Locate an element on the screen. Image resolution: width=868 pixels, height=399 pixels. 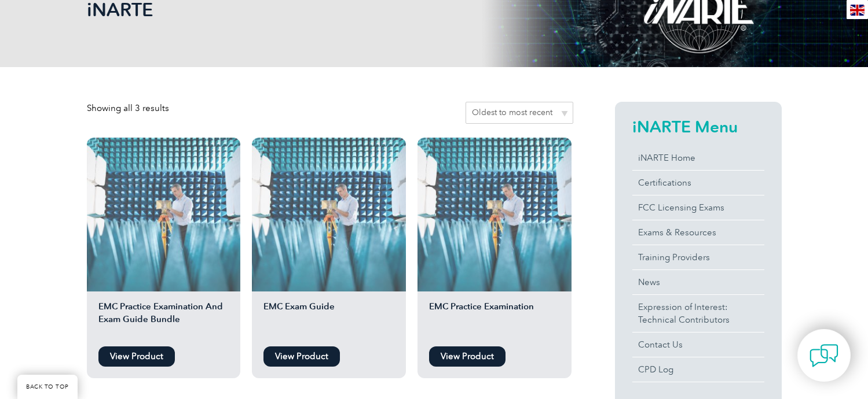
h2: EMC Exam Guide is located at coordinates (329, 321).